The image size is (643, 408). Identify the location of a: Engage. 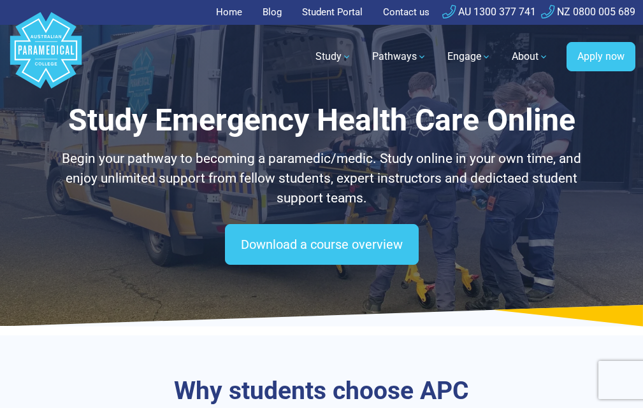
(469, 57).